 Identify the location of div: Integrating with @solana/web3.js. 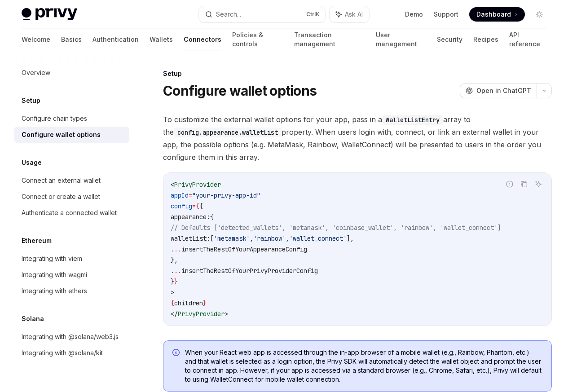
(70, 336).